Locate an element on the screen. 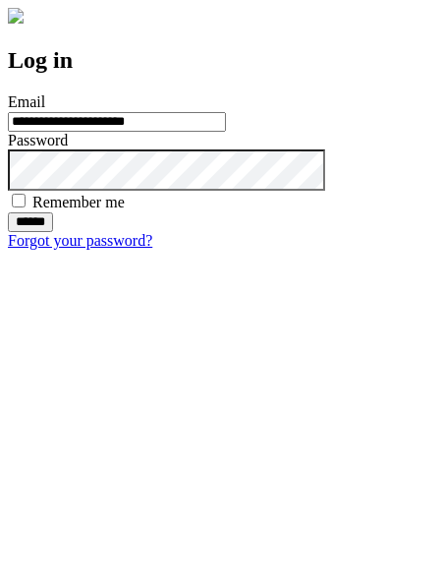 Image resolution: width=442 pixels, height=586 pixels. img: logo-4e3dc11c47720685a147b03b5a06dd966a58ff35d612b21f08c02c0306f2b779.png is located at coordinates (16, 16).